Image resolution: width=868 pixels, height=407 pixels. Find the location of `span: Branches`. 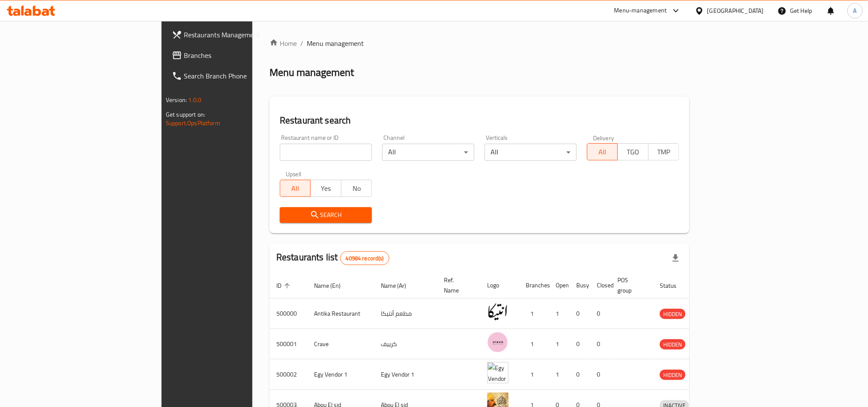

span: Branches is located at coordinates (242, 56).